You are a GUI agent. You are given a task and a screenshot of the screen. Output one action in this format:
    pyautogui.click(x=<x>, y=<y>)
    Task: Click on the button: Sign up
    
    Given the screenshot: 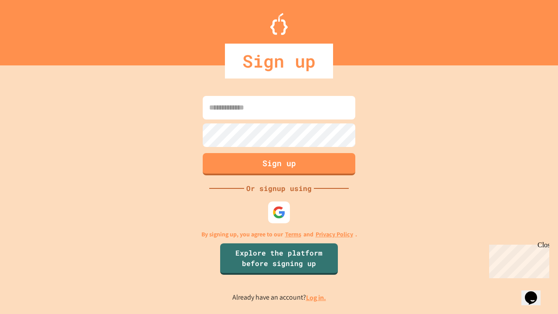 What is the action you would take?
    pyautogui.click(x=279, y=164)
    